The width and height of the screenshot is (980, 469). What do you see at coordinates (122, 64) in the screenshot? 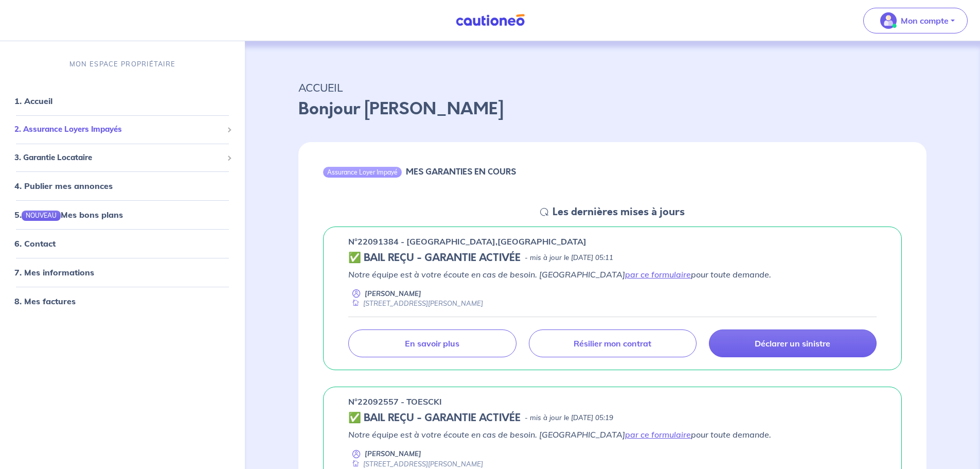
I see `p: MON ESPACE PROPRIÉTAIRE` at bounding box center [122, 64].